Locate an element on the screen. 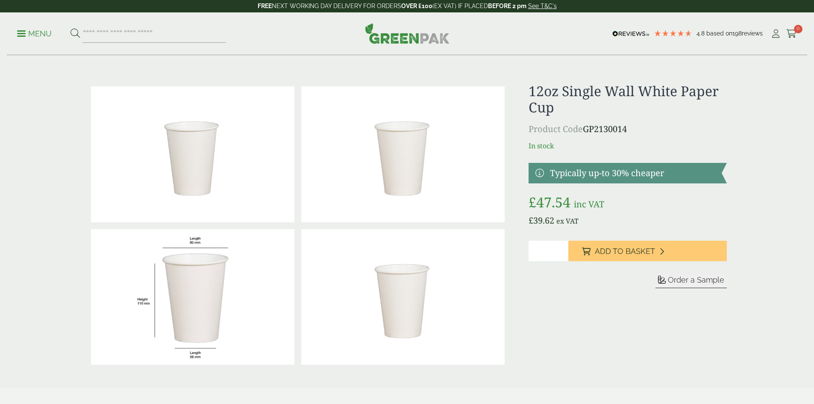 The width and height of the screenshot is (814, 404). span: Product Code is located at coordinates (556, 129).